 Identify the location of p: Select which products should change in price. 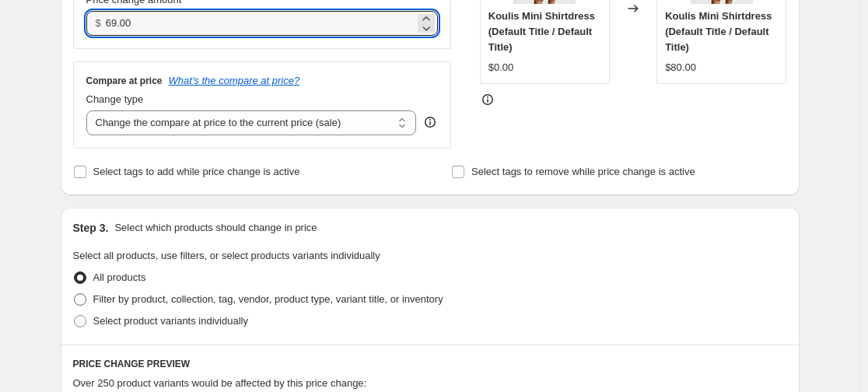
(215, 228).